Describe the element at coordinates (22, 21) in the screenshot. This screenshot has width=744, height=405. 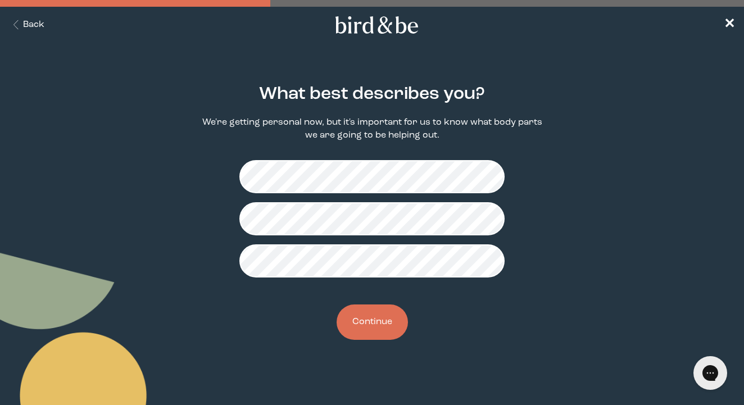
I see `button: Open gorgias live chat` at that location.